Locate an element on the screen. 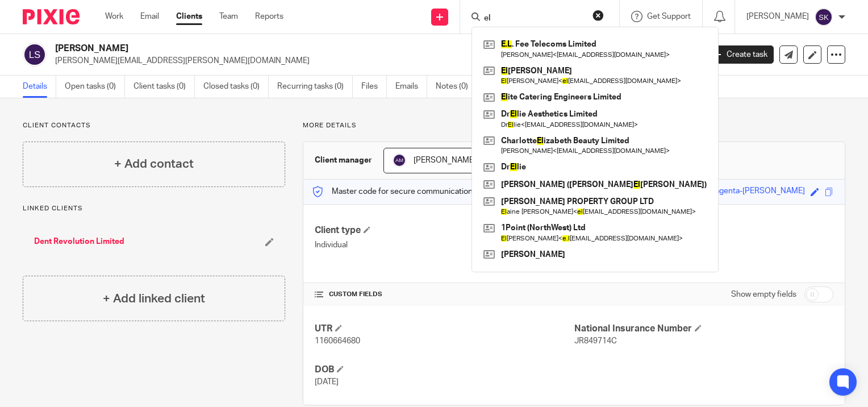 The height and width of the screenshot is (407, 868). a: Create task is located at coordinates (741, 55).